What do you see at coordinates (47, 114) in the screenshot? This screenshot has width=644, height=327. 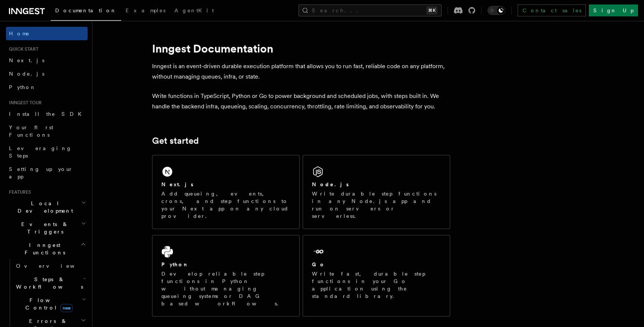 I see `a: Install the SDK` at bounding box center [47, 114].